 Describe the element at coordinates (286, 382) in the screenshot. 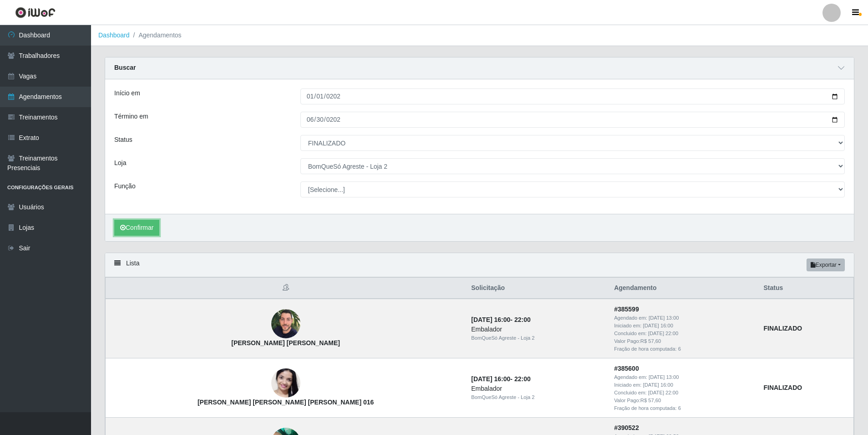

I see `img: Mayara Lima Macedo Brandão 016` at that location.